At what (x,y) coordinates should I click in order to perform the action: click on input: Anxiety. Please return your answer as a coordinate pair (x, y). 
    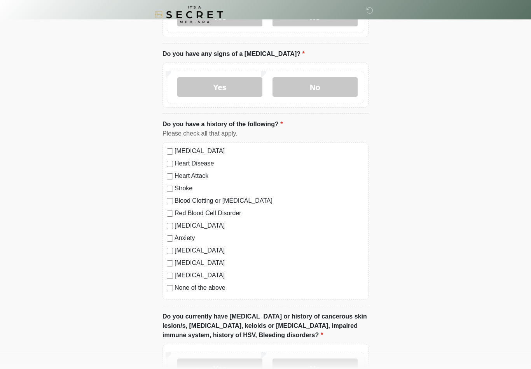
    Looking at the image, I should click on (170, 239).